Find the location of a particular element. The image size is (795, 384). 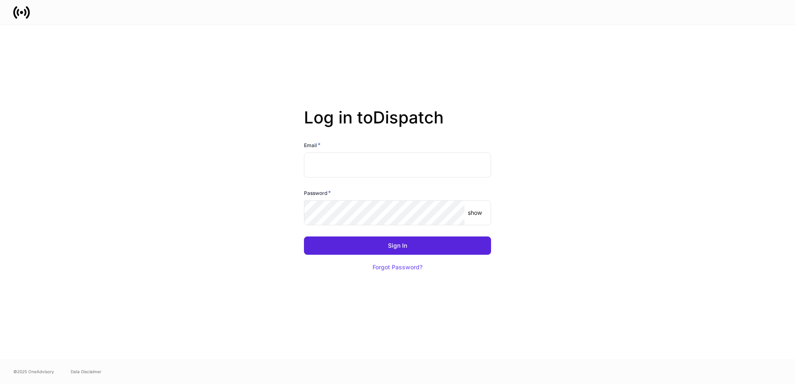

h2: Log in to Dispatch is located at coordinates (397, 124).